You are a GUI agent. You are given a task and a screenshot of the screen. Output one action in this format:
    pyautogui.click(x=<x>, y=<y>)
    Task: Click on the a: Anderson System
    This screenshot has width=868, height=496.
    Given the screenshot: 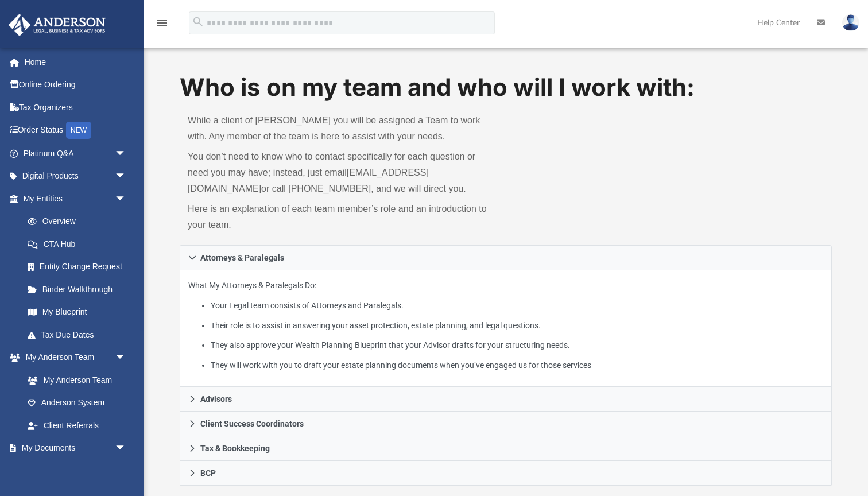 What is the action you would take?
    pyautogui.click(x=77, y=402)
    